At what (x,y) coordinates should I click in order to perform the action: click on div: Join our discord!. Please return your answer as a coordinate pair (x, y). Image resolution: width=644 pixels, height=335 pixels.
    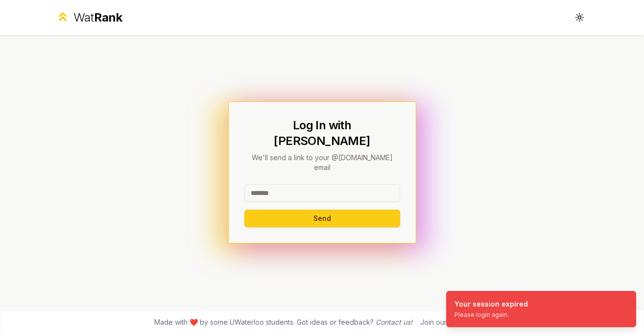
    Looking at the image, I should click on (447, 322).